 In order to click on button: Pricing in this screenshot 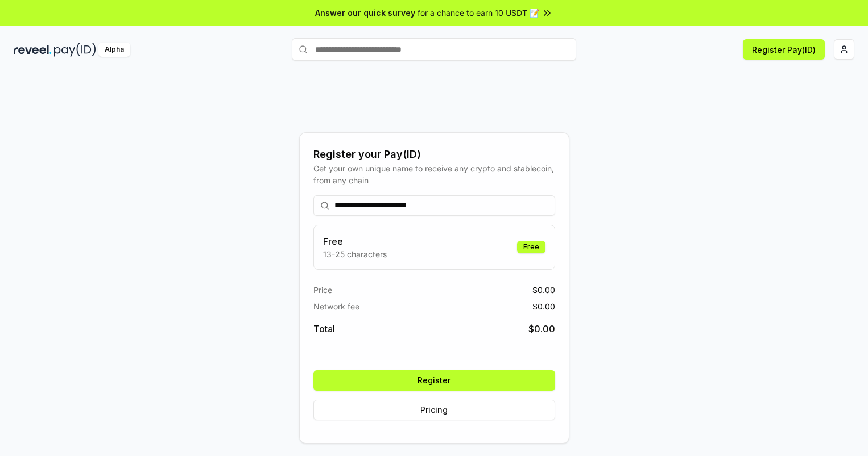, I will do `click(434, 410)`.